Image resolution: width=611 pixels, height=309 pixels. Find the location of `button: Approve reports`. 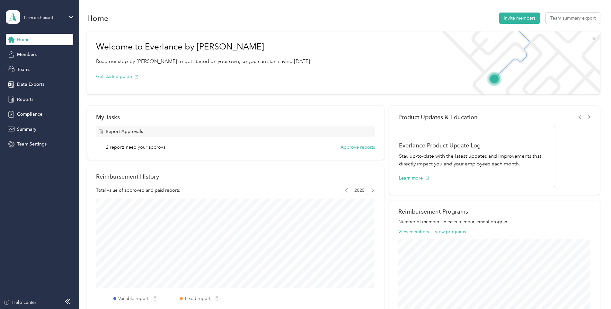

button: Approve reports is located at coordinates (357, 147).